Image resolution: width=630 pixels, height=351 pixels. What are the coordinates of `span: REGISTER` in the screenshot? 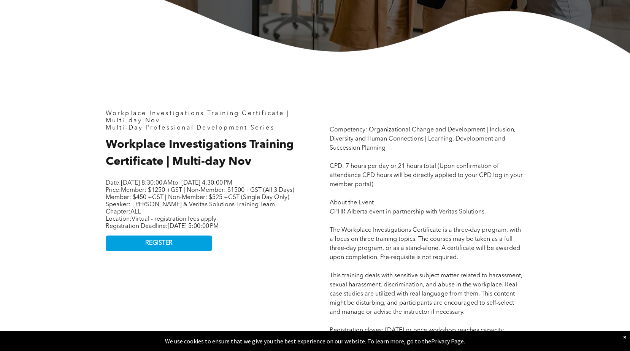 It's located at (159, 243).